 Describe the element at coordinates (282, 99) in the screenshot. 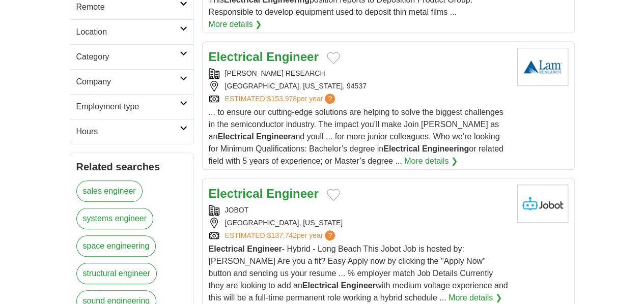

I see `span: $153,978` at that location.